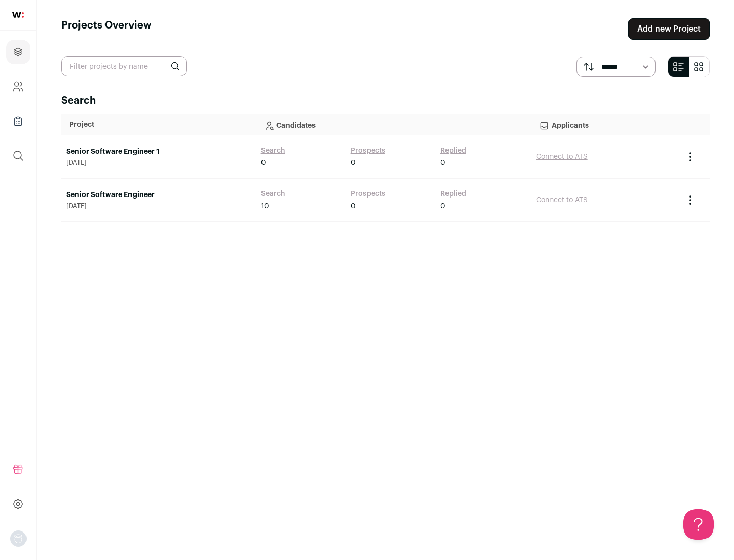  Describe the element at coordinates (18, 52) in the screenshot. I see `a: Projects` at that location.